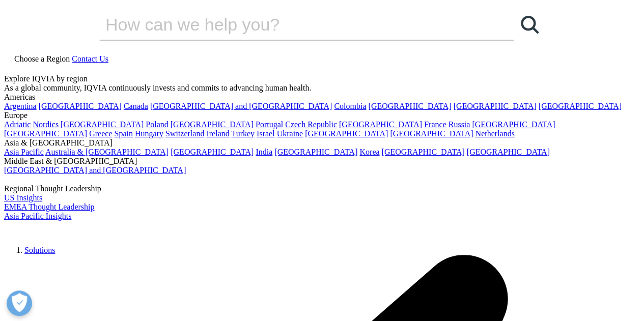 The image size is (644, 321). What do you see at coordinates (322, 189) in the screenshot?
I see `div: Regional Thought Leadership` at bounding box center [322, 189].